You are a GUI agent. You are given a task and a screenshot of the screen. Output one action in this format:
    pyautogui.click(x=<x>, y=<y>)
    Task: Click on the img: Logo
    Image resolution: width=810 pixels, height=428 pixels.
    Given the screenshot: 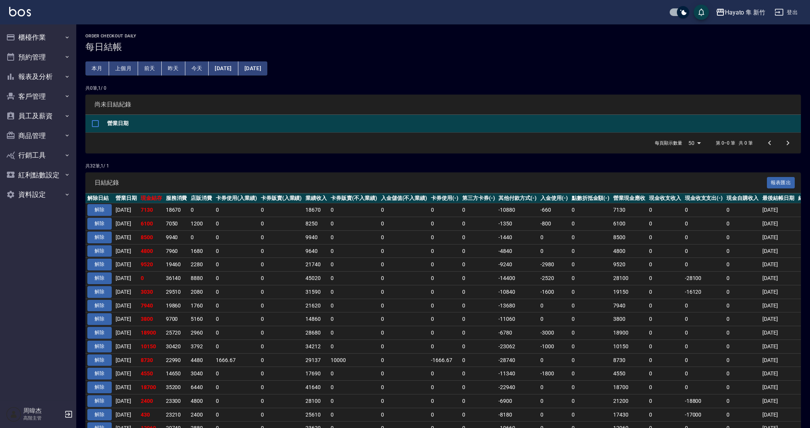 What is the action you would take?
    pyautogui.click(x=20, y=11)
    